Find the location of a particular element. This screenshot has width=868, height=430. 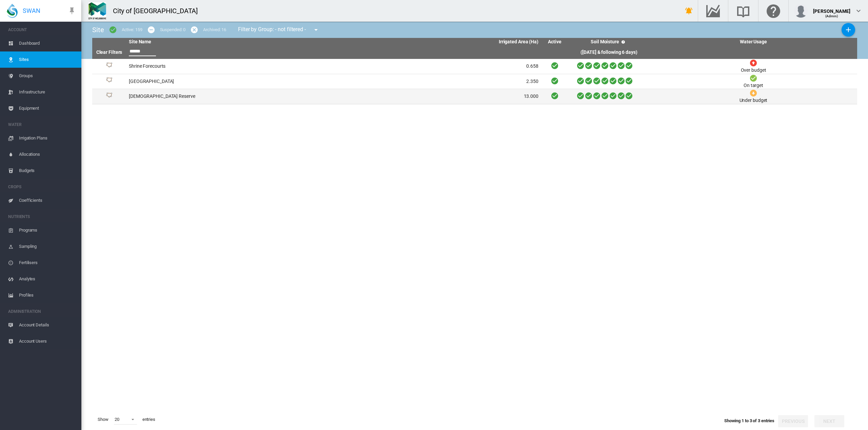

button: Previous is located at coordinates (793, 422).